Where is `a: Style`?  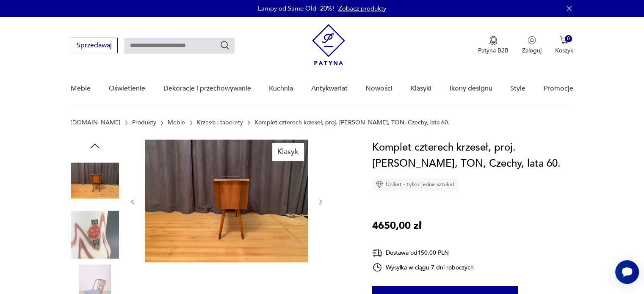
a: Style is located at coordinates (517, 88).